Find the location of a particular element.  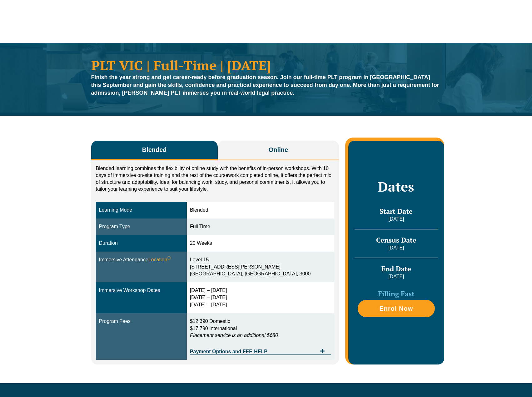

span: $12,390 Domestic is located at coordinates (210, 321).